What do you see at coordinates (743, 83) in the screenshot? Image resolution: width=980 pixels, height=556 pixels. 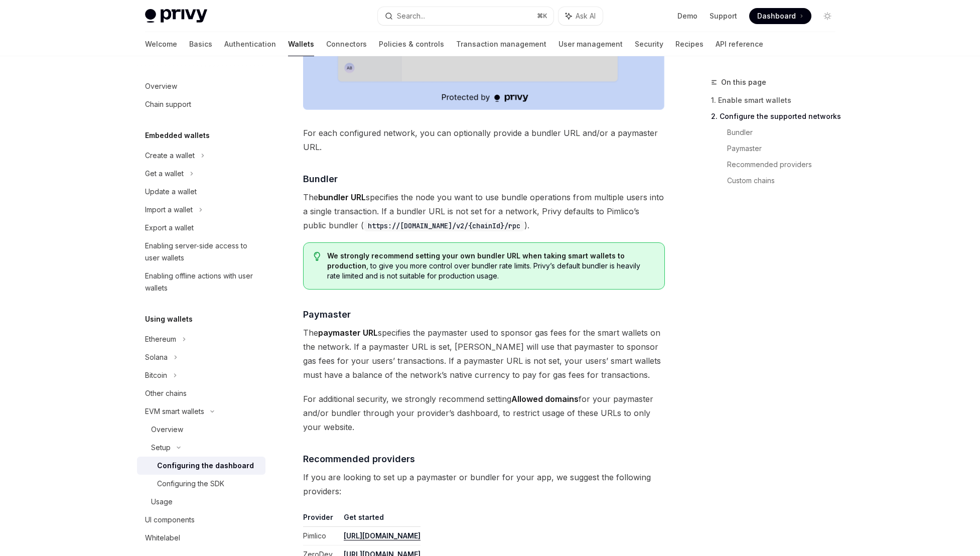 I see `span: On this page` at bounding box center [743, 83].